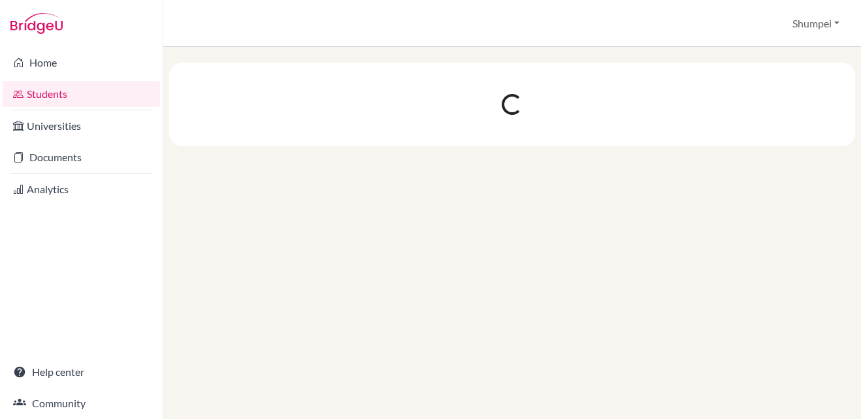  I want to click on a: Documents, so click(81, 157).